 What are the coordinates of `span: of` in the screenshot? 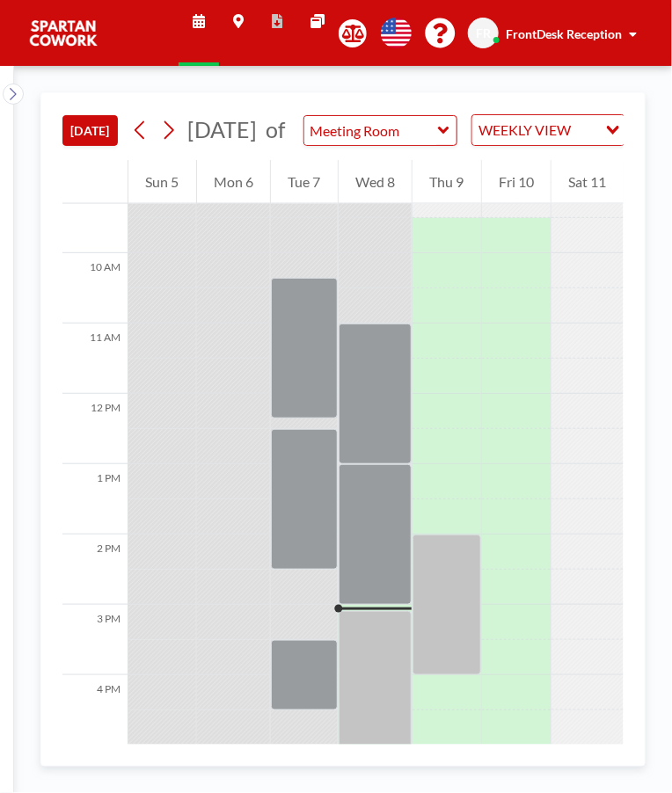 It's located at (275, 130).